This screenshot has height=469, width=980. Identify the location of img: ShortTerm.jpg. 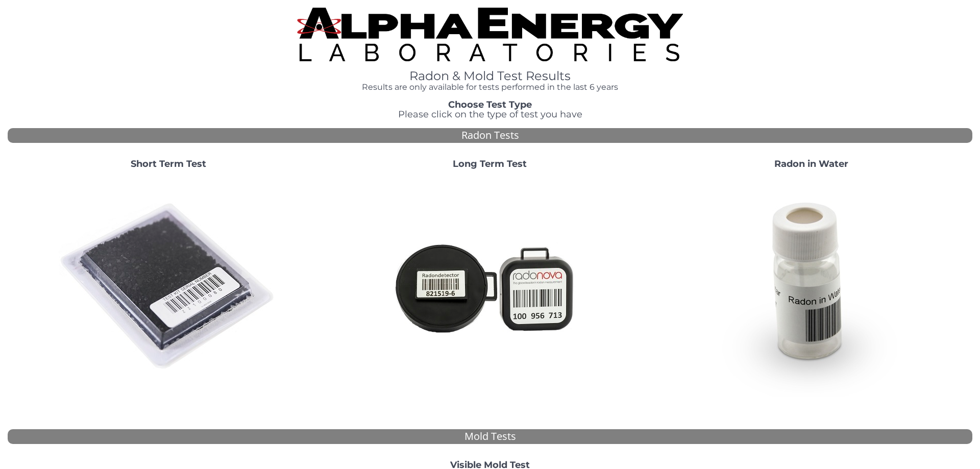
(168, 287).